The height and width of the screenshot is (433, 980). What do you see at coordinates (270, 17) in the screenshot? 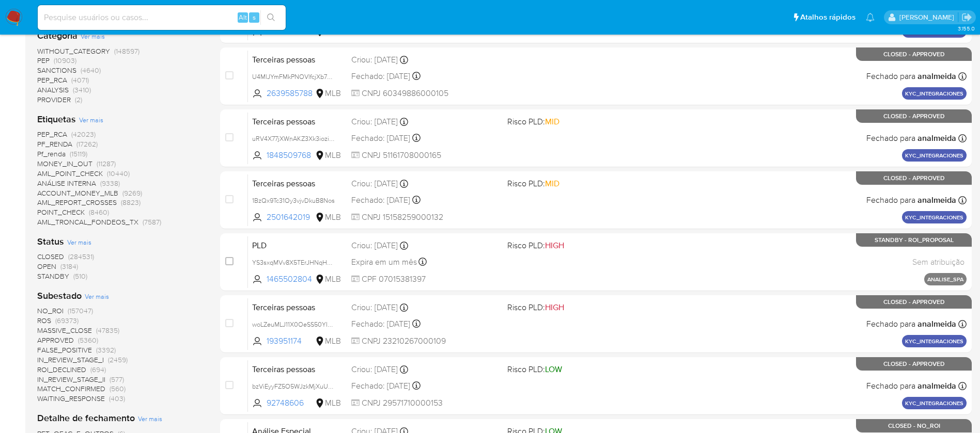
I see `button: search-icon` at bounding box center [270, 17].